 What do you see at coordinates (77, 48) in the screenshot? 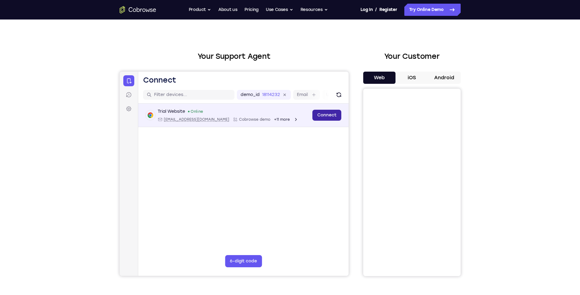
I see `span: web@example.com` at bounding box center [77, 48].